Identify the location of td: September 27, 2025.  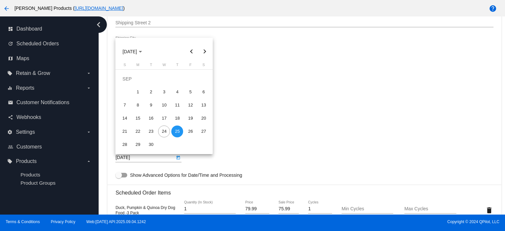
(203, 131).